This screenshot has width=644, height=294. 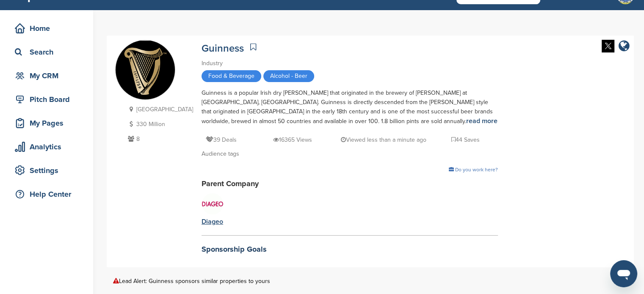 What do you see at coordinates (465, 140) in the screenshot?
I see `p: 44 Saves` at bounding box center [465, 140].